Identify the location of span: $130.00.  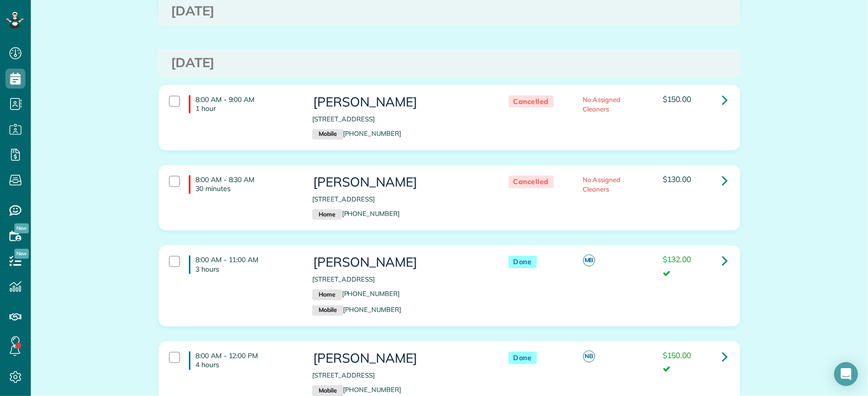
(677, 179).